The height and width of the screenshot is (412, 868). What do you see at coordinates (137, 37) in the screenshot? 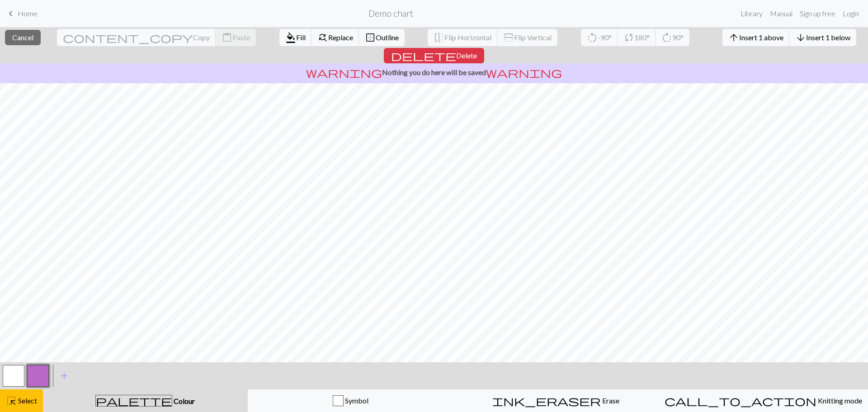
I see `button: Copy` at bounding box center [137, 37].